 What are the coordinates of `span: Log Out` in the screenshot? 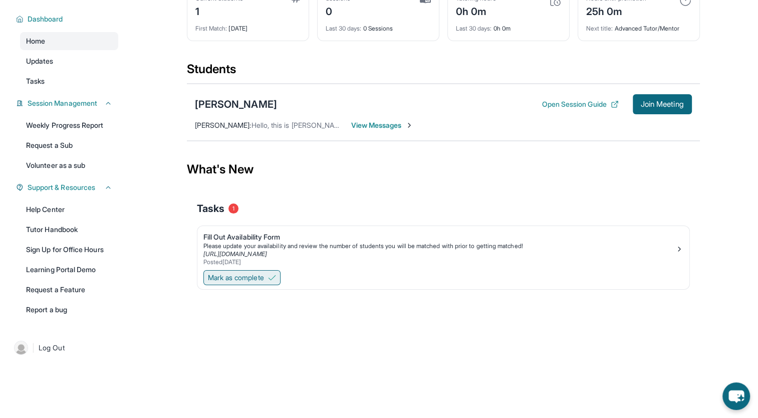 It's located at (52, 348).